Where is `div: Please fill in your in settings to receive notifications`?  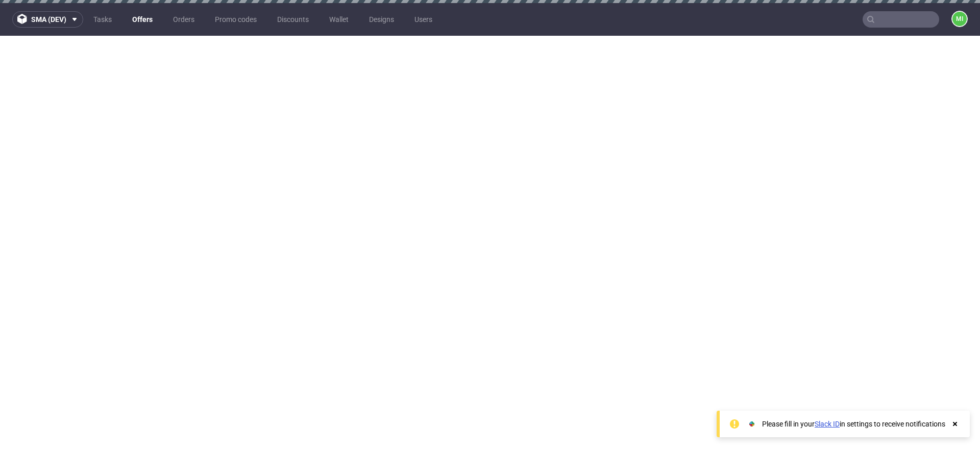
div: Please fill in your in settings to receive notifications is located at coordinates (854, 424).